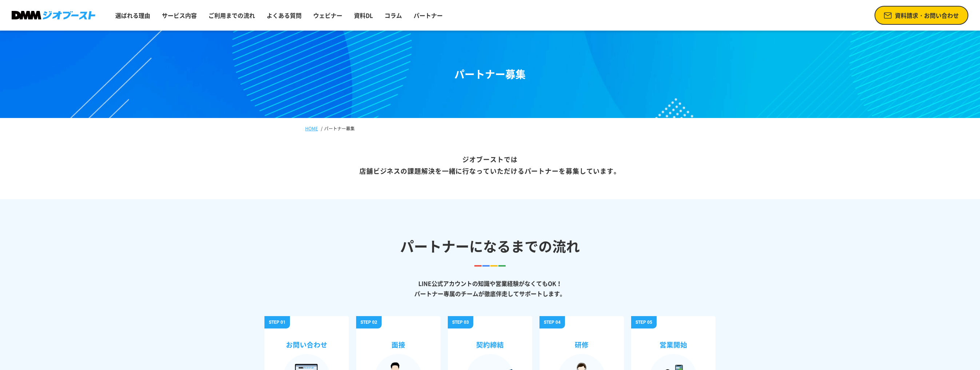  What do you see at coordinates (398, 342) in the screenshot?
I see `h3: 面接` at bounding box center [398, 342].